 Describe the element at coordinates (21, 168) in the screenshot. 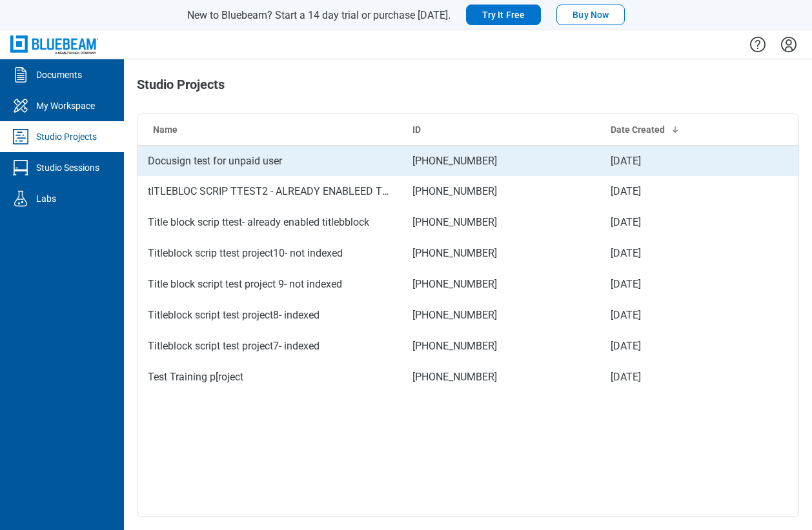

I see `svg: Studio Sessions` at that location.